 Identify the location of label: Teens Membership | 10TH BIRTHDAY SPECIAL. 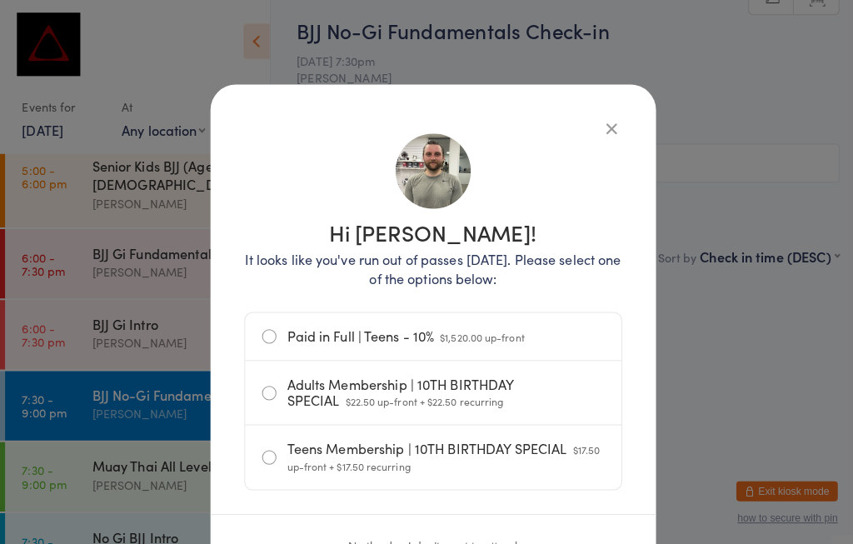
(427, 451).